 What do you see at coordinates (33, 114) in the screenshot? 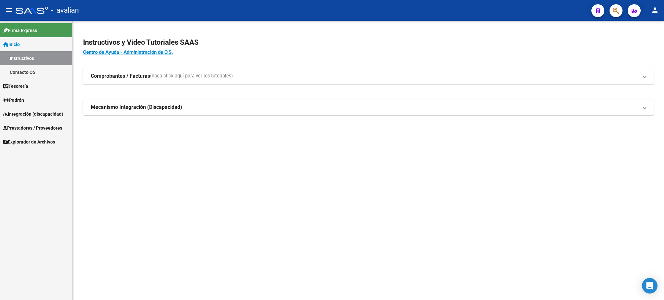
I see `span: Integración (discapacidad)` at bounding box center [33, 114].